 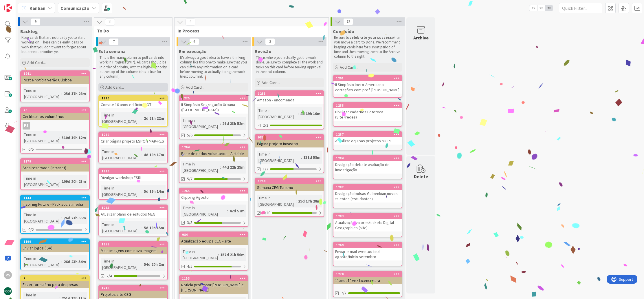 I want to click on div: 1287, so click(x=369, y=134).